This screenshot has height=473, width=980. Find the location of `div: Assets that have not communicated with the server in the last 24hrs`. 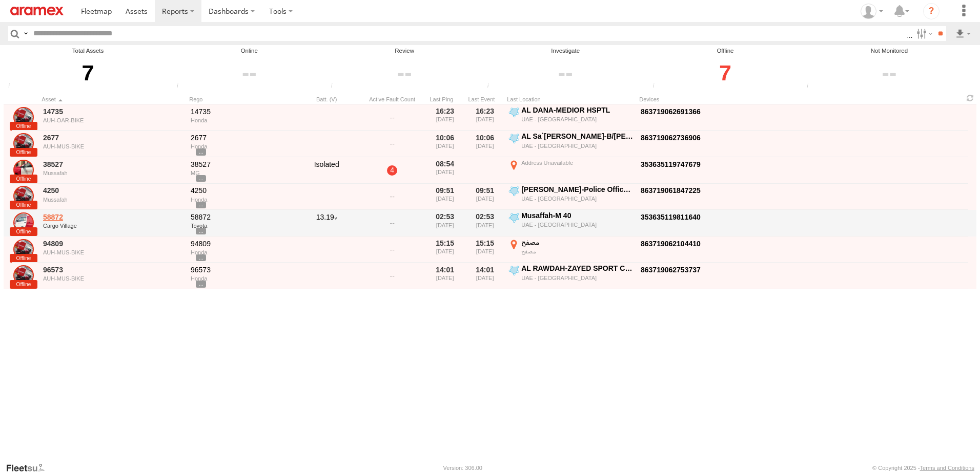

div: Assets that have not communicated with the server in the last 24hrs is located at coordinates (492, 86).